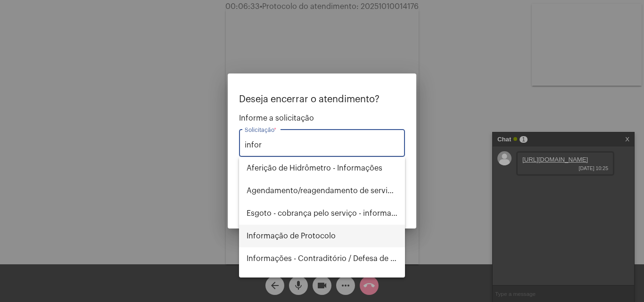  What do you see at coordinates (322, 99) in the screenshot?
I see `p: Deseja encerrar o atendimento?` at bounding box center [322, 99].